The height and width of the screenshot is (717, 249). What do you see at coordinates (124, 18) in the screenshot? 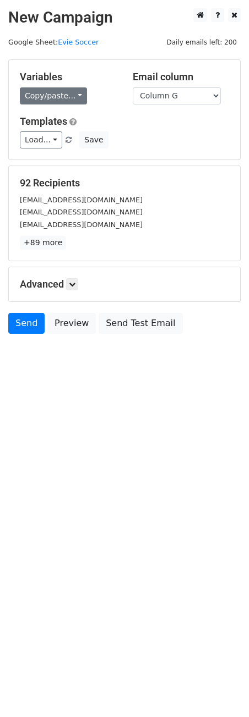
I see `h2: New Campaign` at bounding box center [124, 18].